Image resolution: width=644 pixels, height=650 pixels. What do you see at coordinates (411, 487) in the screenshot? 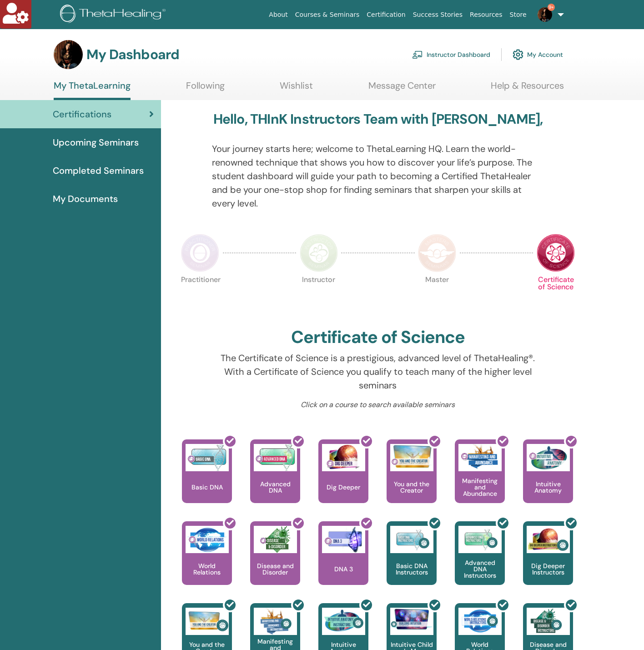
I see `p: You and the Creator` at bounding box center [411, 487].